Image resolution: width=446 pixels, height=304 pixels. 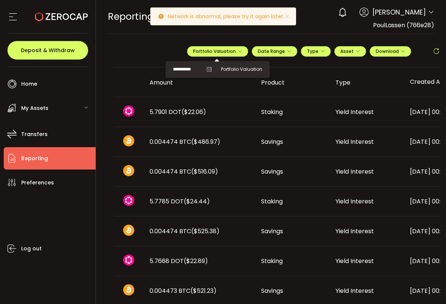 I want to click on span: Home, so click(x=29, y=84).